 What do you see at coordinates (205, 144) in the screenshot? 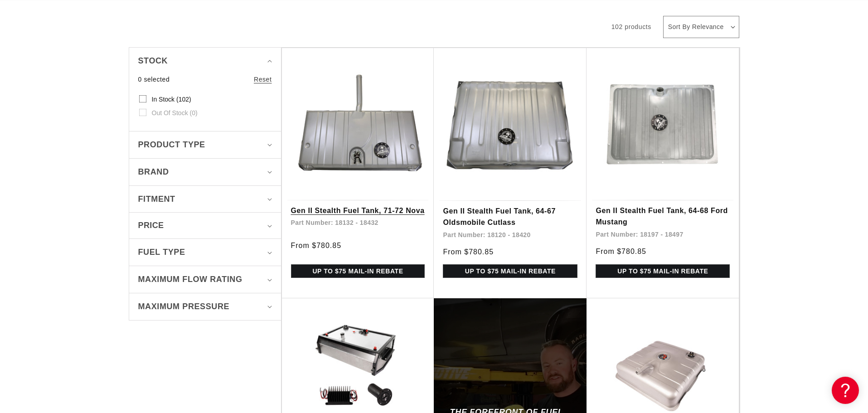
I see `summary: Product type (0 selected)` at bounding box center [205, 144].